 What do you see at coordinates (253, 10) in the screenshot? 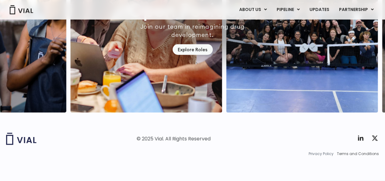
I see `a: ABOUT USMenu Toggle` at bounding box center [253, 10].